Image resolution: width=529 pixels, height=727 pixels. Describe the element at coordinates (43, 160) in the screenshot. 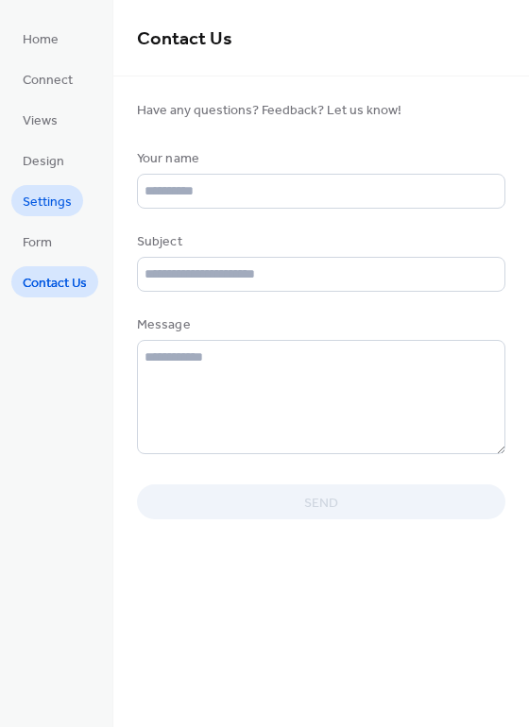

I see `a: Design` at that location.